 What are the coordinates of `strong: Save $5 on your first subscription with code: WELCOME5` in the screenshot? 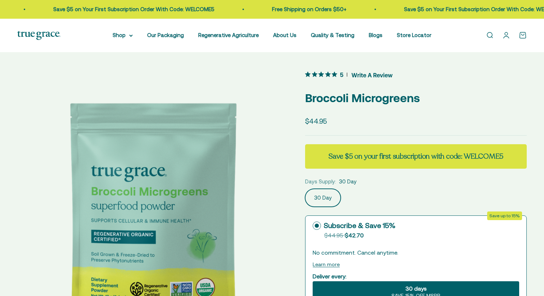 It's located at (416, 156).